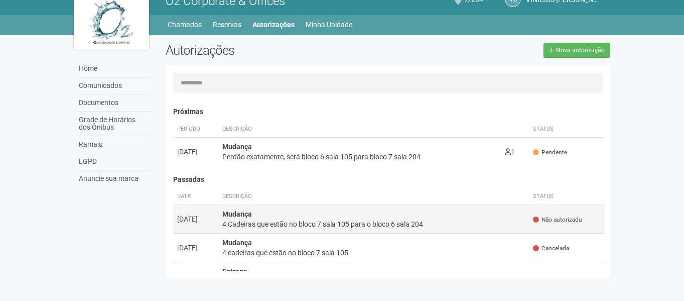 Image resolution: width=684 pixels, height=301 pixels. I want to click on div: 4 cadeiras que estão no bloco 7 sala 105, so click(374, 252).